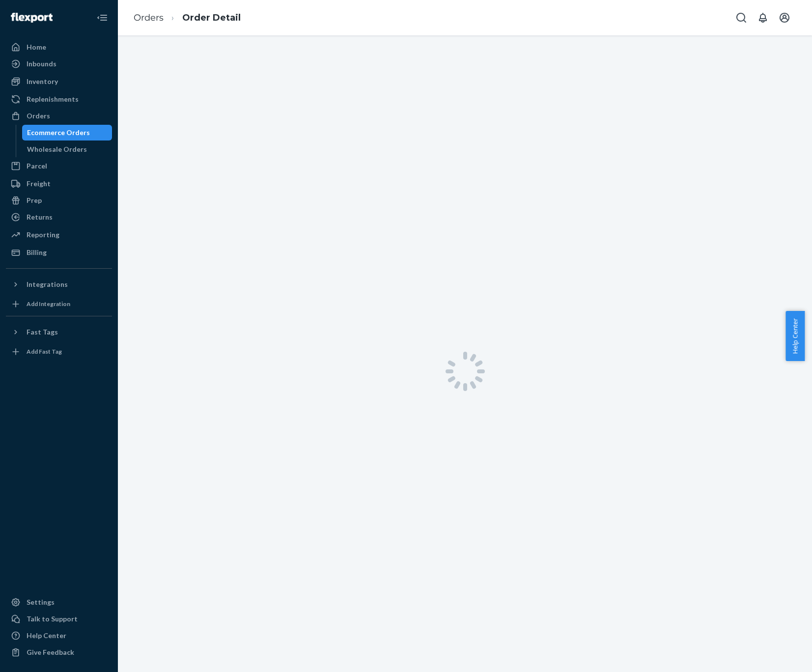 The image size is (812, 672). What do you see at coordinates (38, 184) in the screenshot?
I see `div: Freight` at bounding box center [38, 184].